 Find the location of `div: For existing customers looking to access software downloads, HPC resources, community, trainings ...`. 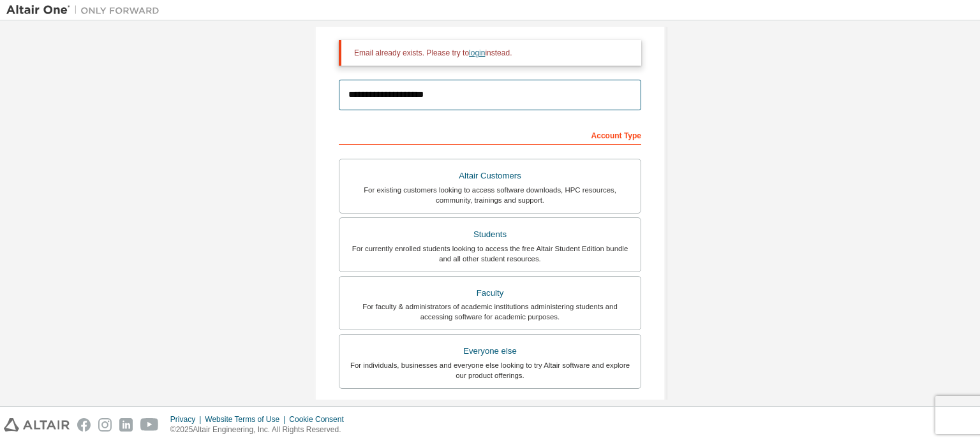

div: For existing customers looking to access software downloads, HPC resources, community, trainings ... is located at coordinates (490, 195).